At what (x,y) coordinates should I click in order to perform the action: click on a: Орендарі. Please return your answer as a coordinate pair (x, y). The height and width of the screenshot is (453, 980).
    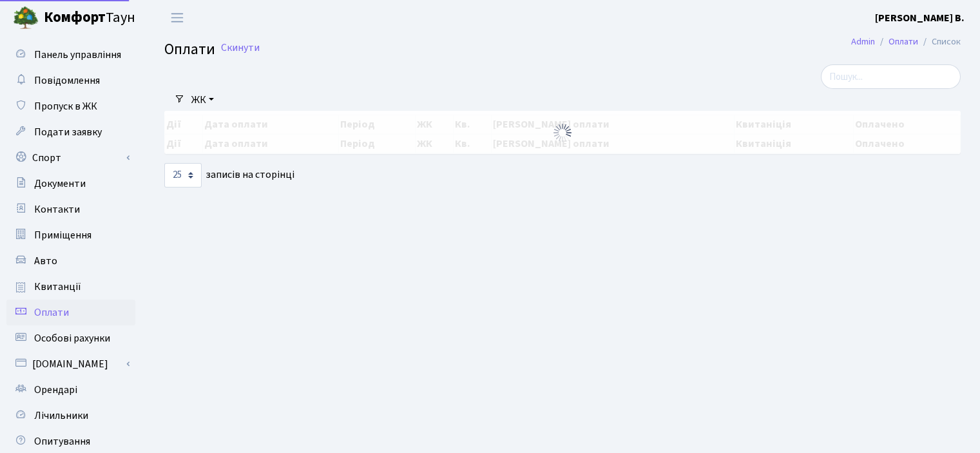
    Looking at the image, I should click on (71, 390).